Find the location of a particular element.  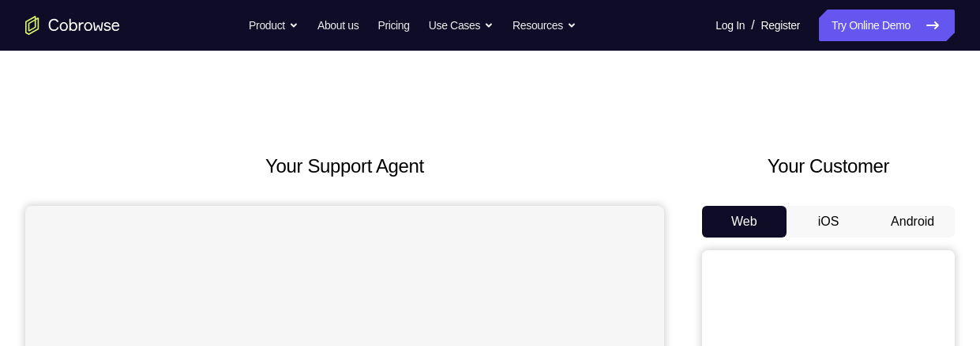

button: Android is located at coordinates (912, 221).